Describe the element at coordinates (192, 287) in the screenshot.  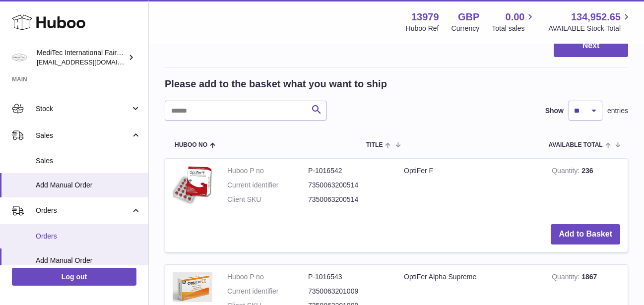
I see `img: OptiFer Alpha Supreme` at that location.